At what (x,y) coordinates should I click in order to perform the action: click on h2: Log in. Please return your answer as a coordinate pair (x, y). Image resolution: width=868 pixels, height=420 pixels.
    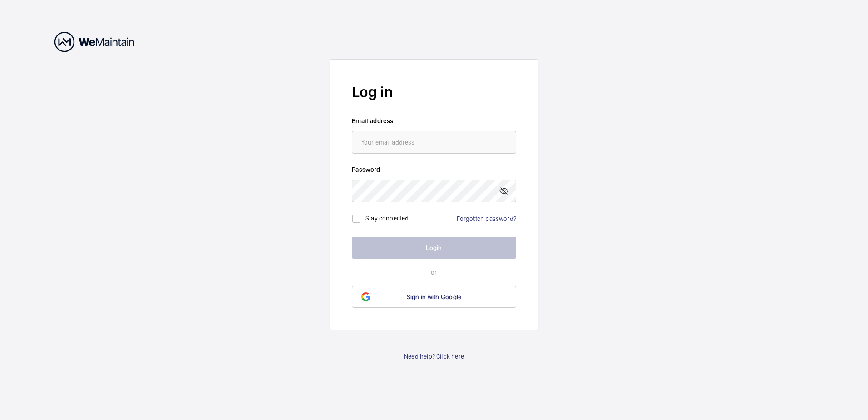
    Looking at the image, I should click on (434, 92).